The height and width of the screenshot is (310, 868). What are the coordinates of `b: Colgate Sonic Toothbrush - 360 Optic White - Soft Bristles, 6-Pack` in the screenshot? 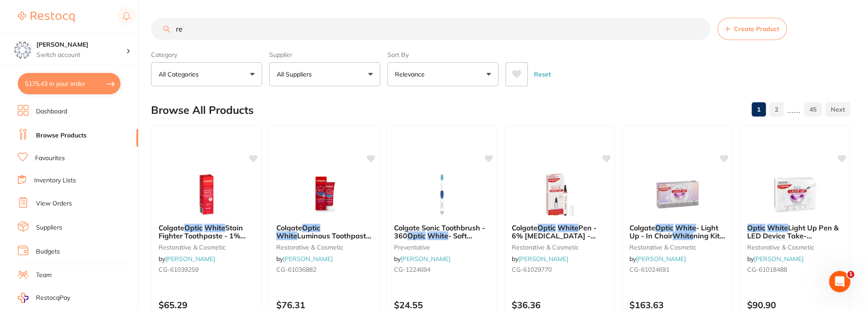 It's located at (442, 231).